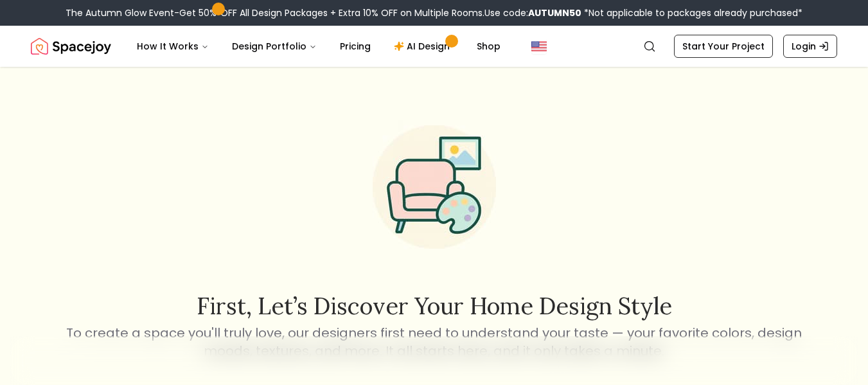 The width and height of the screenshot is (868, 385). Describe the element at coordinates (554, 13) in the screenshot. I see `b: AUTUMN50` at that location.